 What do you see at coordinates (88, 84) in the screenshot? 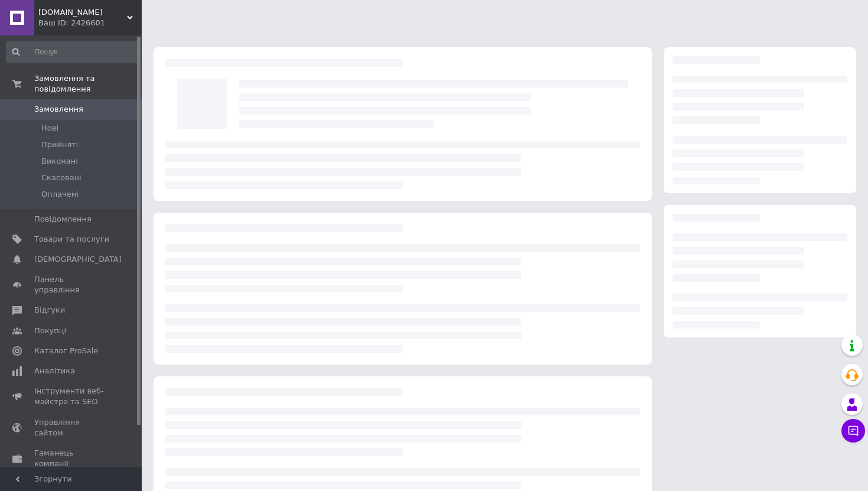
I see `span: Замовлення та повідомлення` at bounding box center [88, 84].